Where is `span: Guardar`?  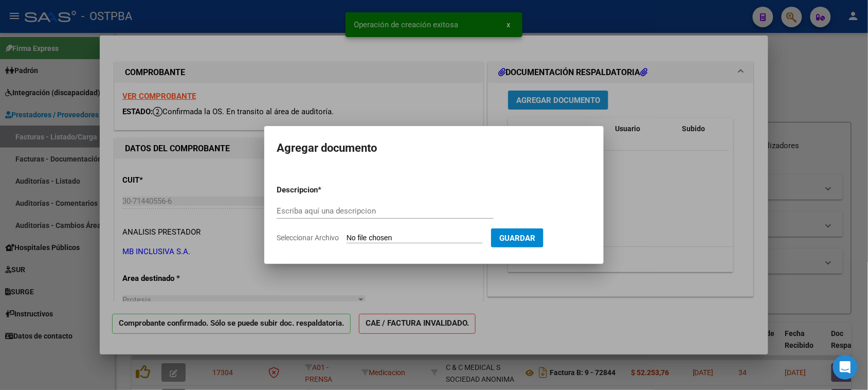 span: Guardar is located at coordinates (517, 238).